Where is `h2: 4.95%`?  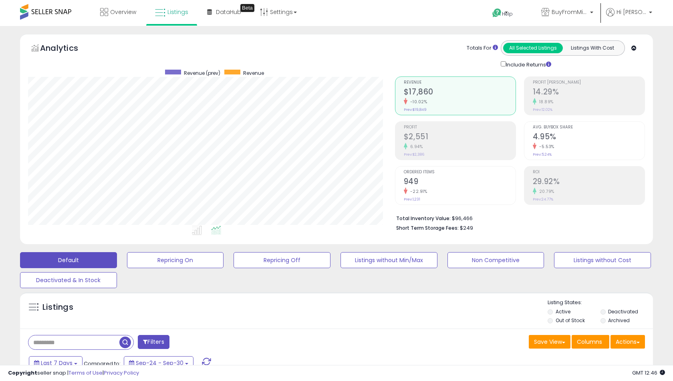 h2: 4.95% is located at coordinates (588, 137).